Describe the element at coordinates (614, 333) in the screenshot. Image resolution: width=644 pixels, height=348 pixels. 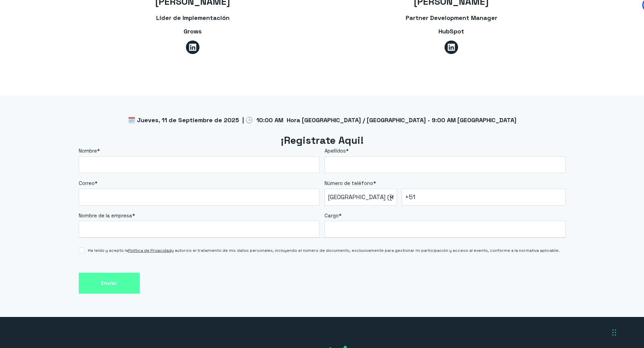
I see `div: Arrastrar` at that location.